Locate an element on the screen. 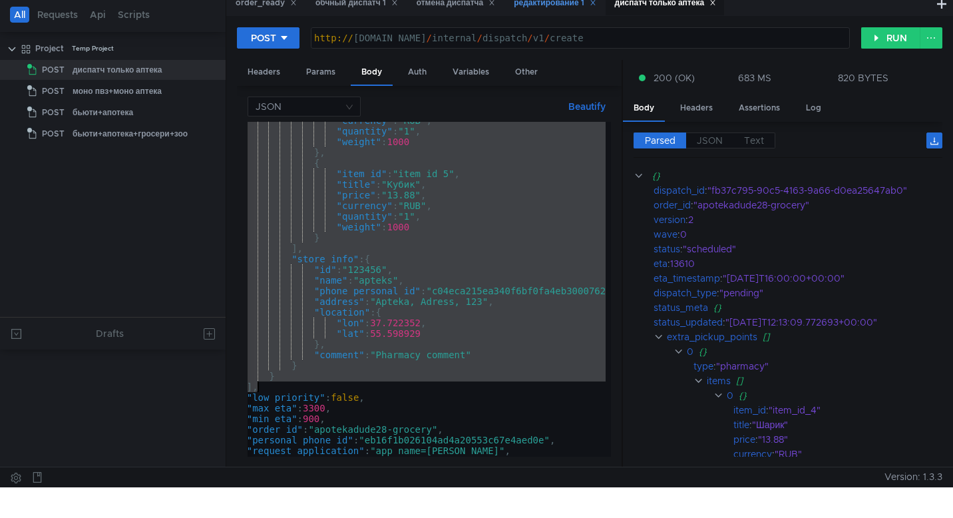  div: Params is located at coordinates (321, 72).